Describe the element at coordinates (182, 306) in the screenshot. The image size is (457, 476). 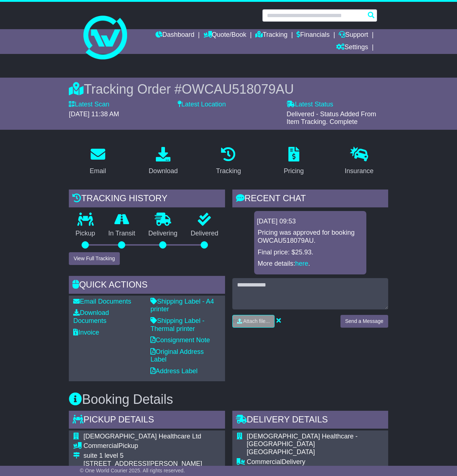
I see `a: Shipping Label - A4 printer` at that location.